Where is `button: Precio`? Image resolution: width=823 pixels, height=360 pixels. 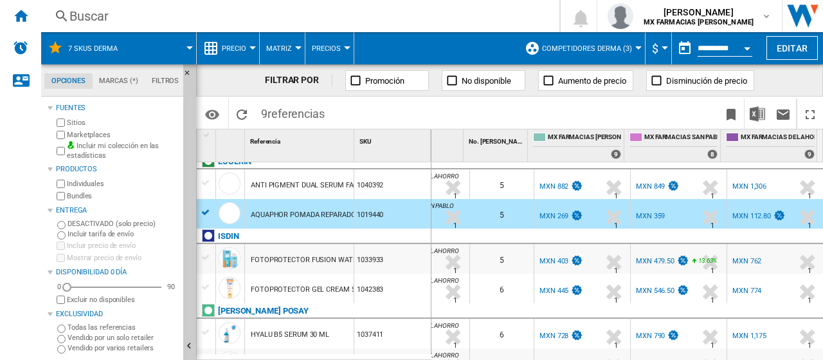
button: Precio is located at coordinates (237, 48).